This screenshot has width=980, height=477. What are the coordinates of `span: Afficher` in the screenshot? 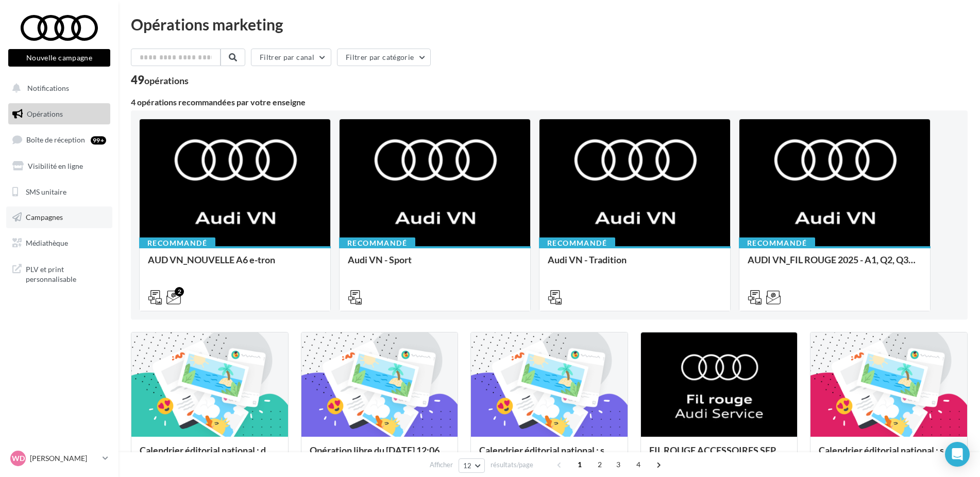 It's located at (441, 464).